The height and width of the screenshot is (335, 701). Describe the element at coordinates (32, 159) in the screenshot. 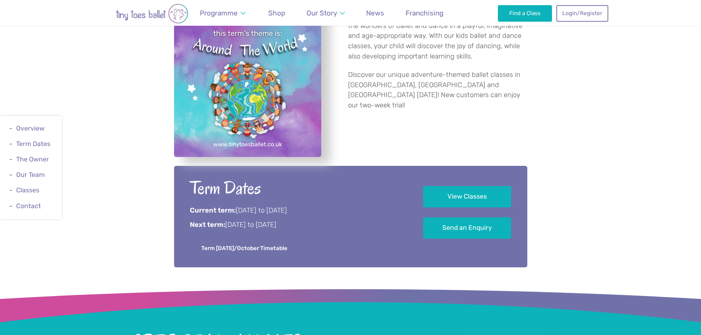

I see `a: The Owner` at that location.